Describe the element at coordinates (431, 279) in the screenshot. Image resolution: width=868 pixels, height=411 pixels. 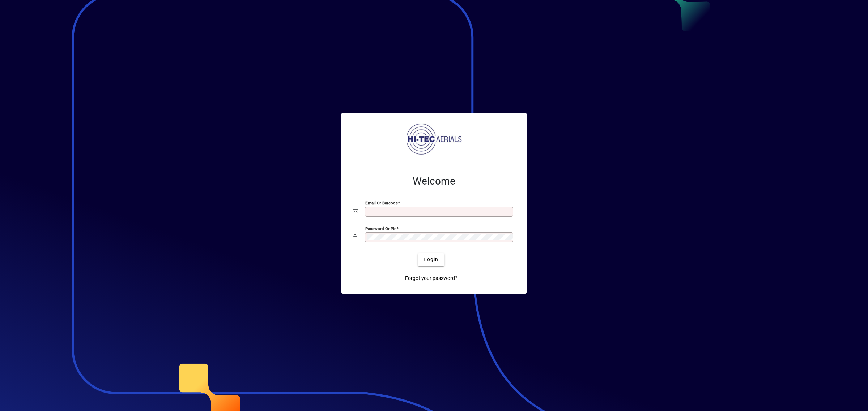
I see `a: Forgot your password?` at that location.